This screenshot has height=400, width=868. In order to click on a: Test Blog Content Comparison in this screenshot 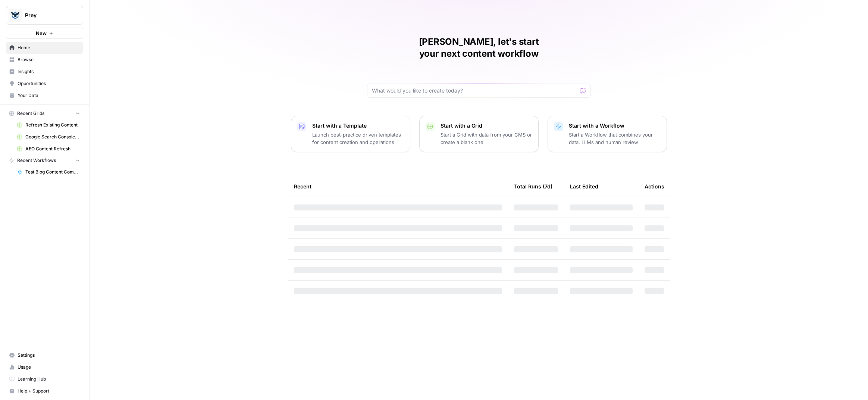, I will do `click(49, 172)`.